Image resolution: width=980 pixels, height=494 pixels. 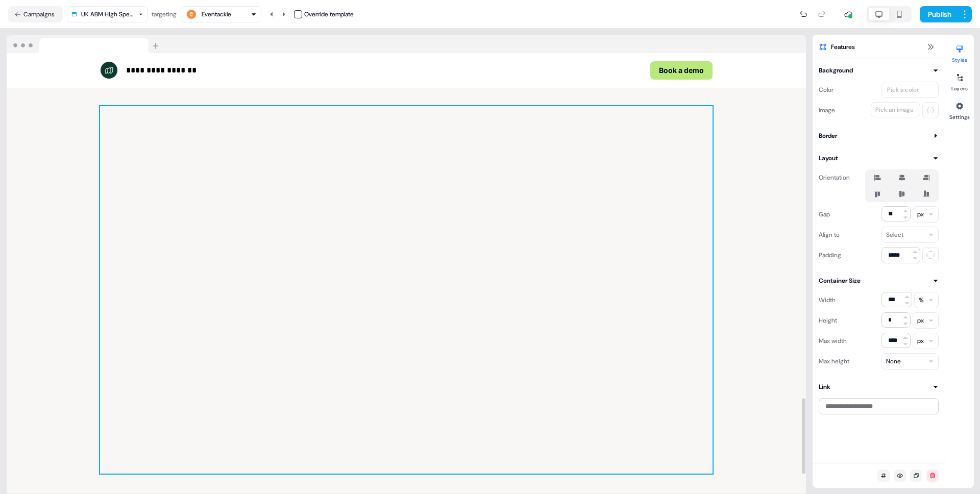 I want to click on div: Image, so click(x=827, y=111).